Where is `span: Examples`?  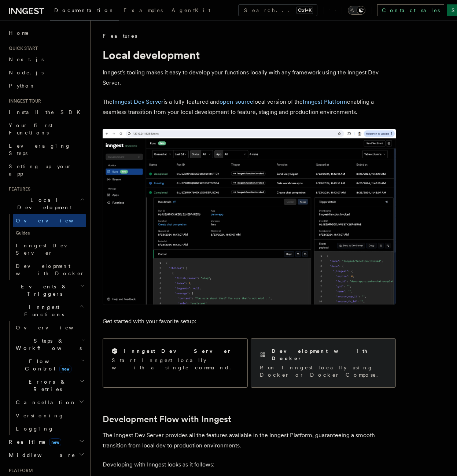 span: Examples is located at coordinates (143, 10).